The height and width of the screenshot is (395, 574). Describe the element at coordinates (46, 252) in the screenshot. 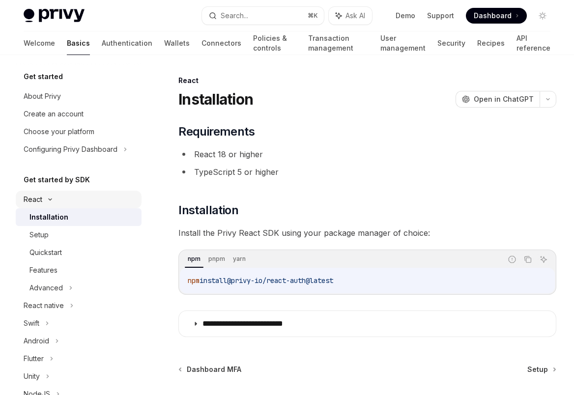

I see `div: Quickstart` at that location.